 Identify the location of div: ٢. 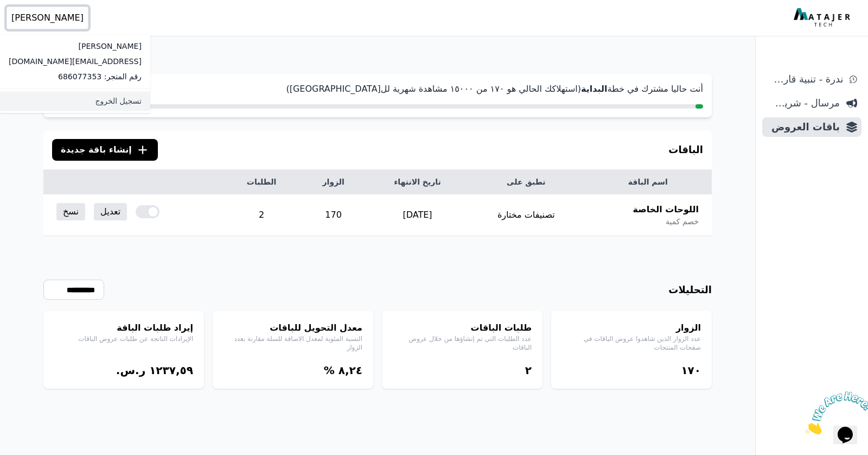
(462, 370).